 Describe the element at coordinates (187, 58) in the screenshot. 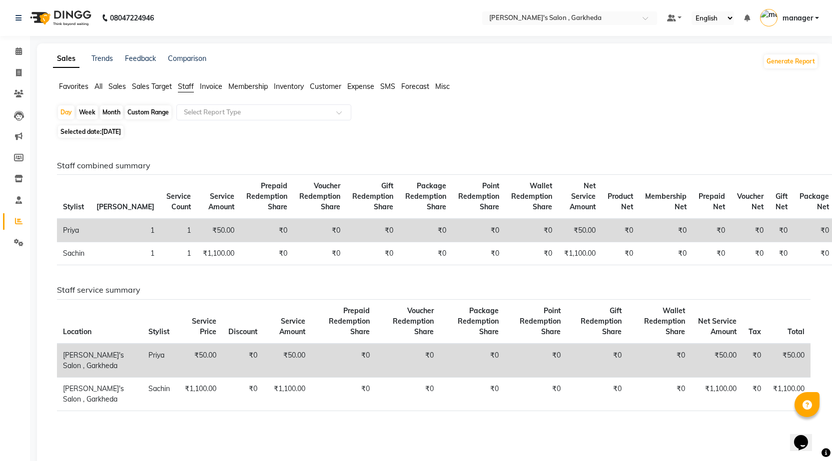

I see `a: Comparison` at that location.